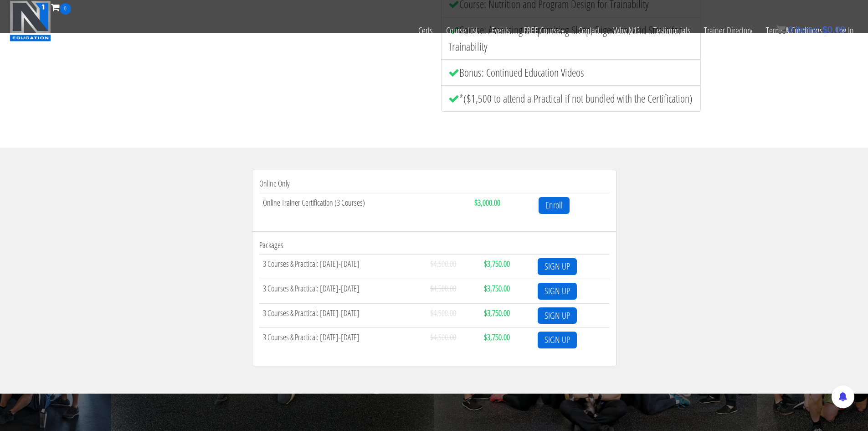 This screenshot has height=431, width=868. I want to click on a: Terms & Conditions, so click(795, 30).